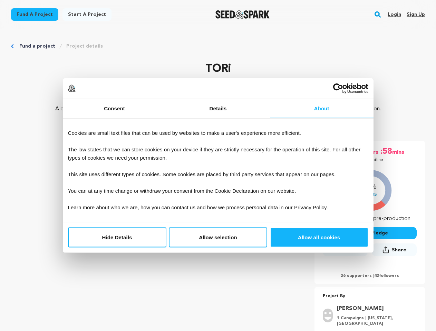  I want to click on span: hrs, so click(375, 152).